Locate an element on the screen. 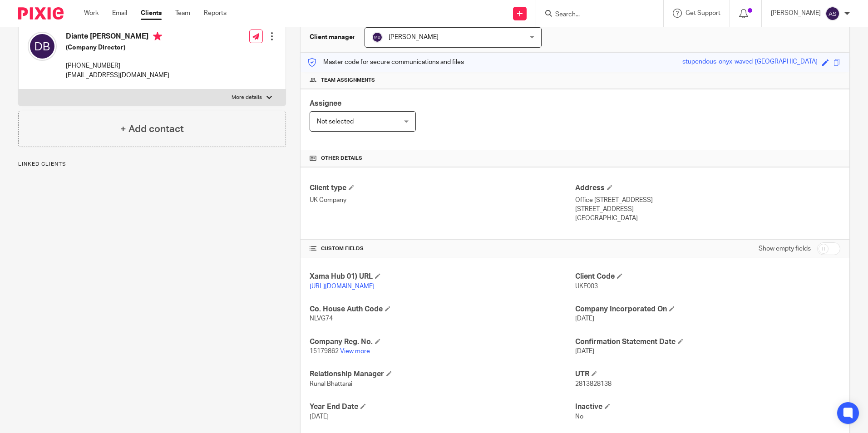  span: Runal Bhattarai is located at coordinates (331, 384).